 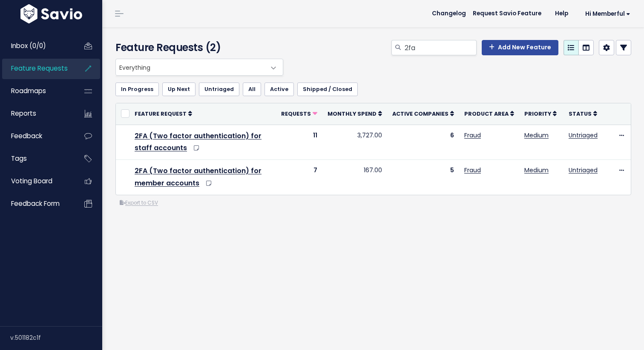 What do you see at coordinates (520, 48) in the screenshot?
I see `a: Add New Feature` at bounding box center [520, 48].